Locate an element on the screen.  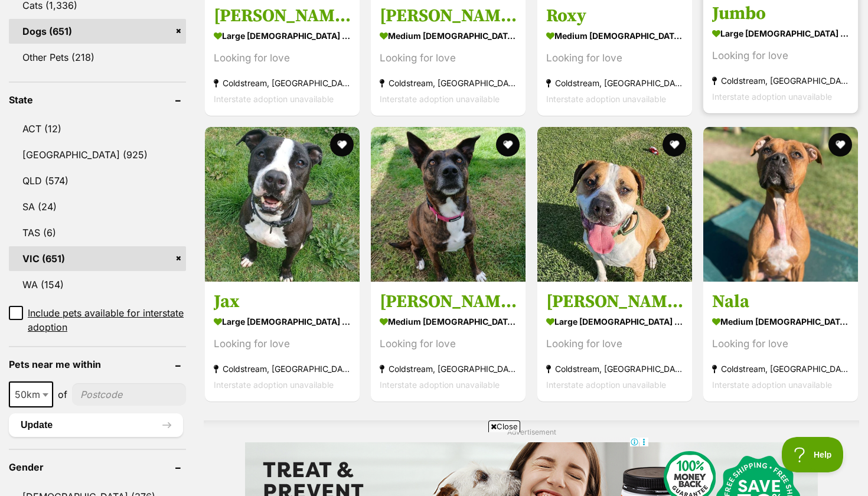
span: Include pets available for interstate adoption is located at coordinates (107, 321).